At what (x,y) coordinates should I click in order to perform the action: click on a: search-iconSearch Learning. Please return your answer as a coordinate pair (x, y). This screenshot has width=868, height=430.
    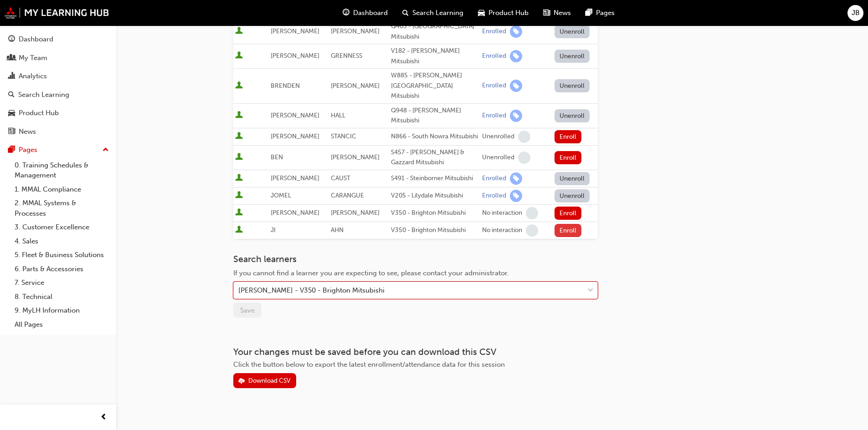
    Looking at the image, I should click on (433, 13).